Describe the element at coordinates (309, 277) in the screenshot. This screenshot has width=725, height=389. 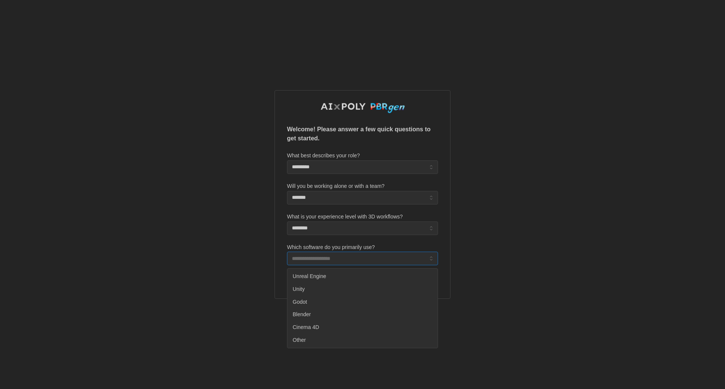
I see `span: Unreal Engine` at that location.